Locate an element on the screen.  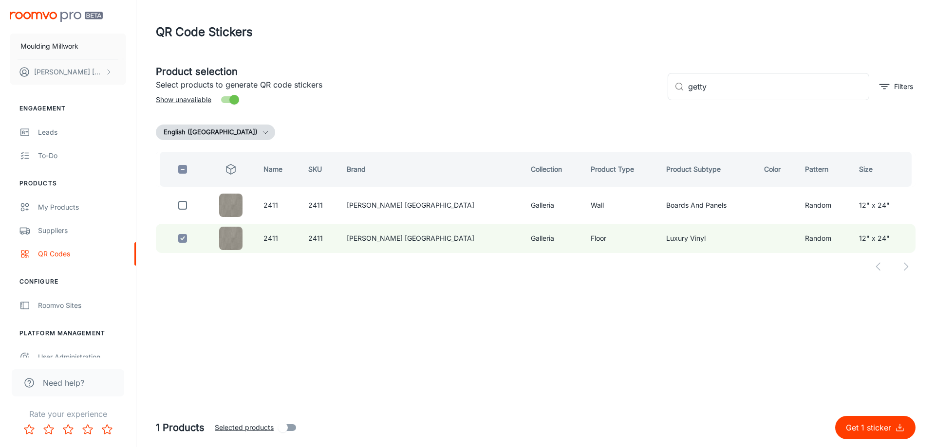
div: Roomvo Sites is located at coordinates (82, 306).